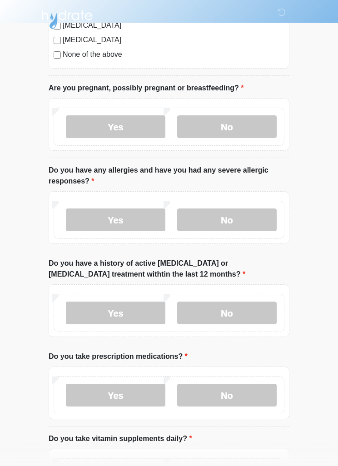 Image resolution: width=338 pixels, height=466 pixels. I want to click on input: None of the above, so click(57, 55).